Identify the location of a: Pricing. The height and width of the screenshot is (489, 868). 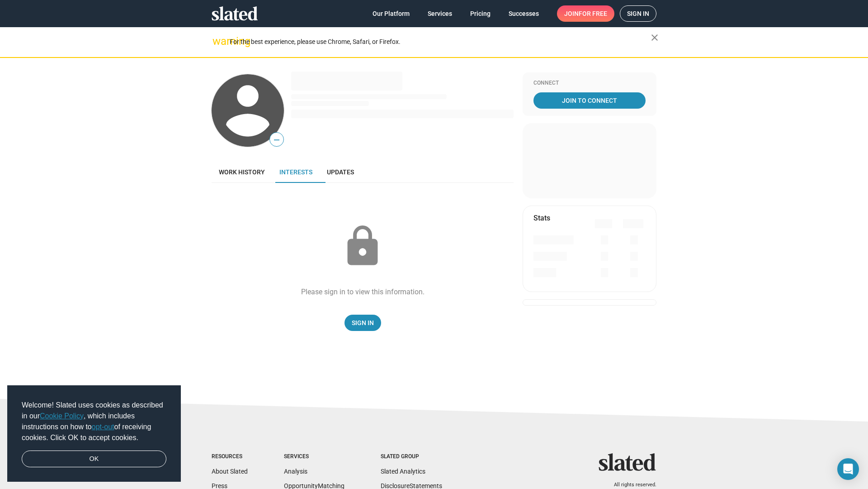
(480, 13).